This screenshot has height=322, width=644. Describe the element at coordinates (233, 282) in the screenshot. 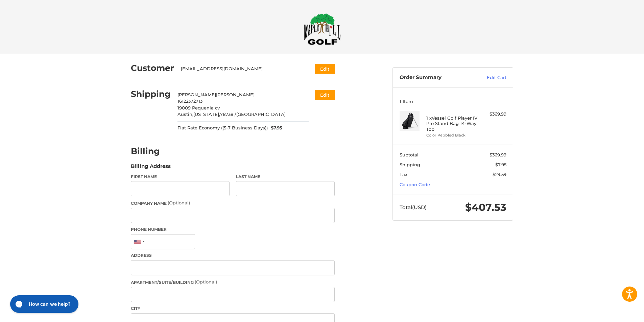

I see `label: Apartment/Suite/Building` at that location.